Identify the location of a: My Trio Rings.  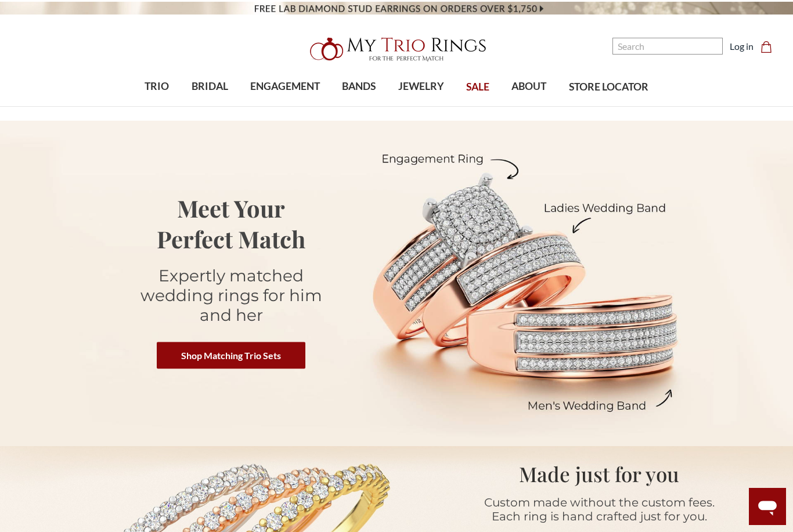
(396, 49).